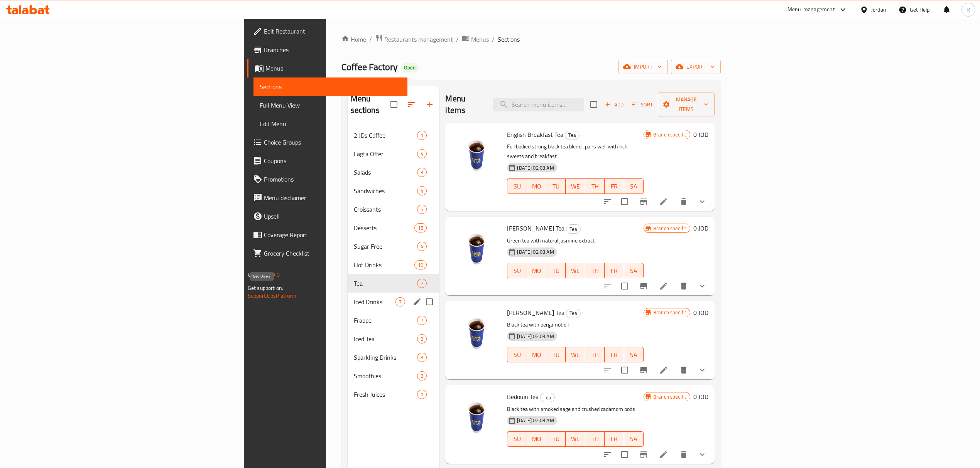 Image resolution: width=980 pixels, height=468 pixels. What do you see at coordinates (327, 235) in the screenshot?
I see `a: Coverage Report` at bounding box center [327, 235].